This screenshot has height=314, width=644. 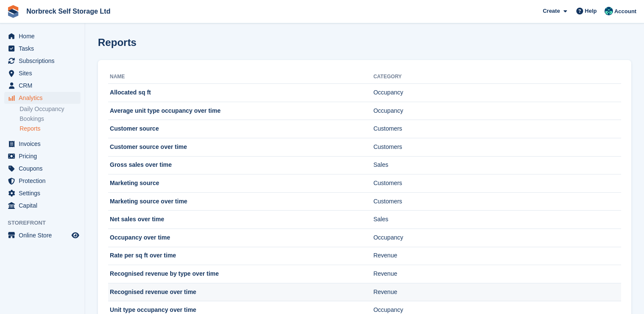 I want to click on span: Tasks, so click(x=44, y=49).